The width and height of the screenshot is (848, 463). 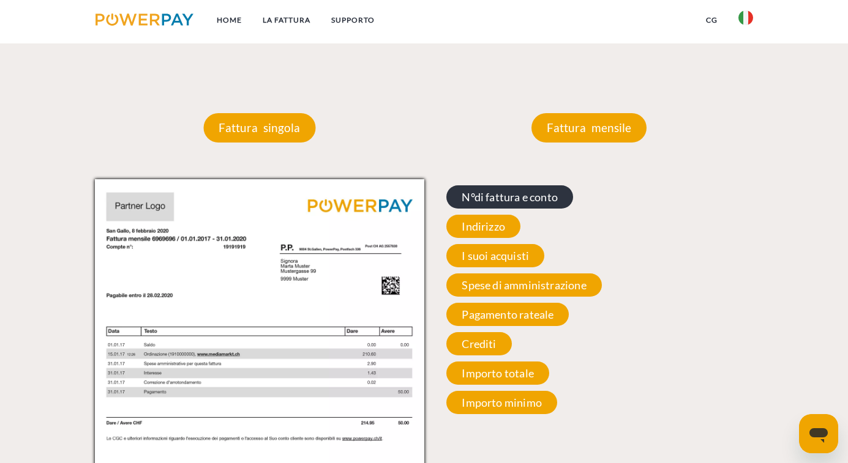 I want to click on a: Supporto, so click(x=353, y=20).